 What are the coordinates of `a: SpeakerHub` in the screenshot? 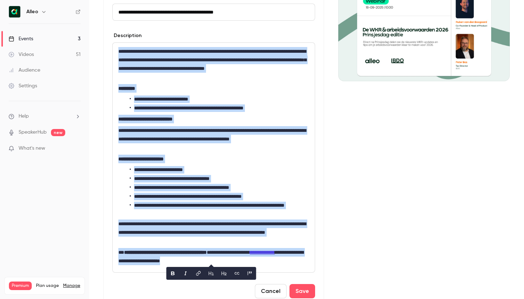 It's located at (32, 132).